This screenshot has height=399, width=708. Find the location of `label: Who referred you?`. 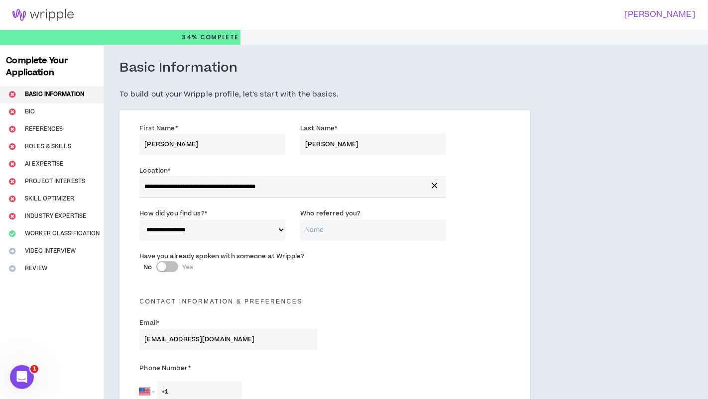

label: Who referred you? is located at coordinates (330, 214).